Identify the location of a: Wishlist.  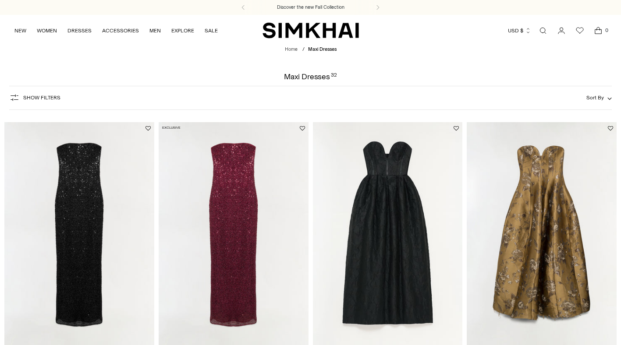
(580, 31).